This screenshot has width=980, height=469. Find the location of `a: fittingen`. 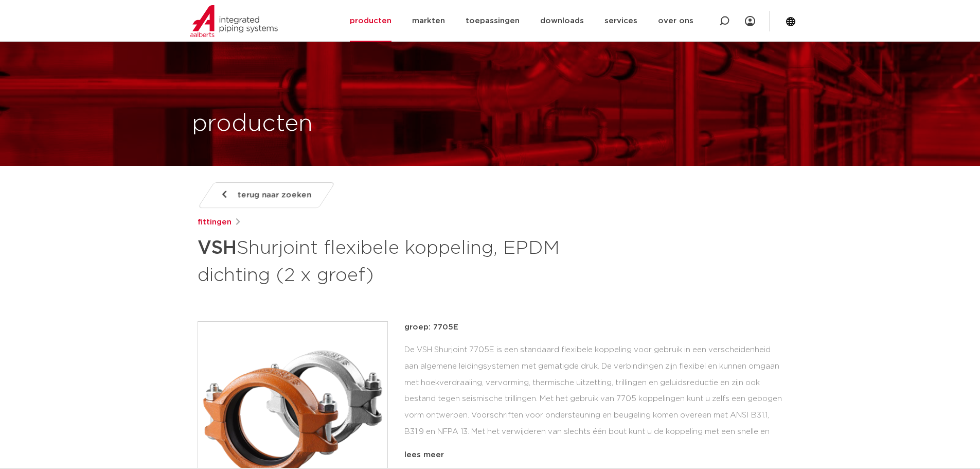

a: fittingen is located at coordinates (215, 222).